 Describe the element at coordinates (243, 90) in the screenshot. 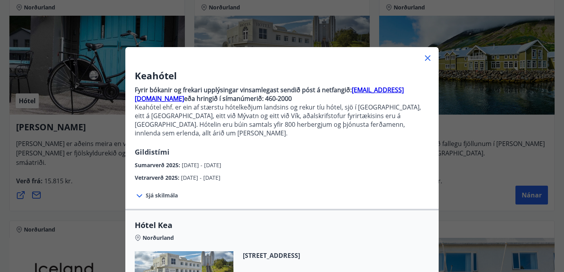

I see `strong: Fyrir bókanir og frekari upplýsingar vinsamlegast sendið póst á netfangið:` at that location.